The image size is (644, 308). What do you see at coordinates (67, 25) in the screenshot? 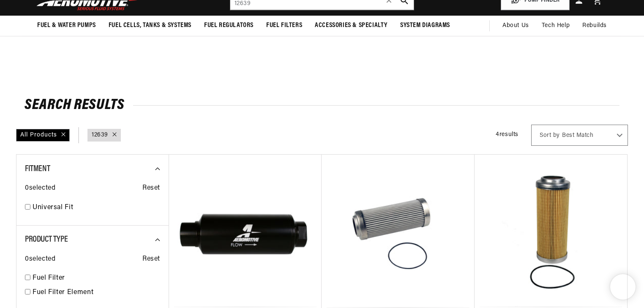
I see `span: Fuel & Water Pumps` at bounding box center [67, 25].